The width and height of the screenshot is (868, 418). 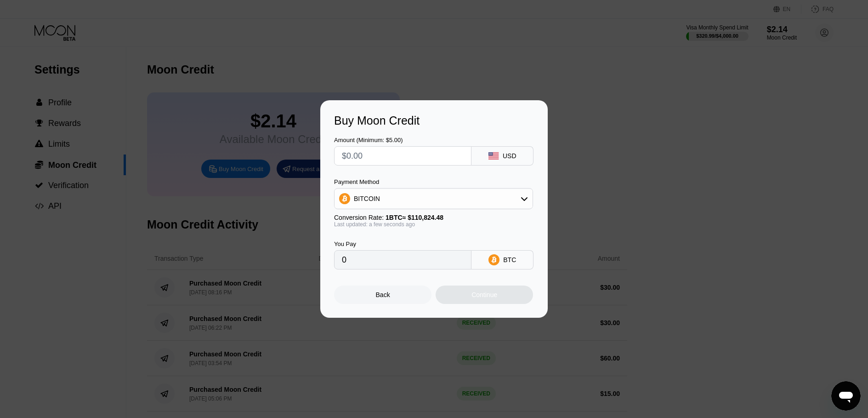 I want to click on span: 1 BTC ≈ $110,824.48, so click(x=415, y=218).